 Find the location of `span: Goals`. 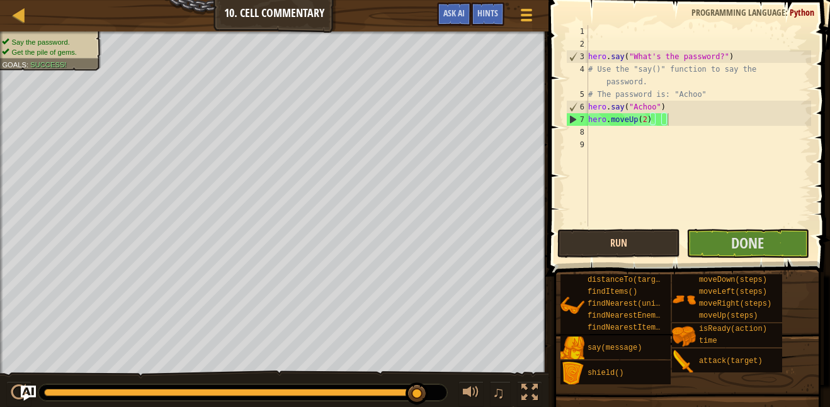

span: Goals is located at coordinates (14, 64).